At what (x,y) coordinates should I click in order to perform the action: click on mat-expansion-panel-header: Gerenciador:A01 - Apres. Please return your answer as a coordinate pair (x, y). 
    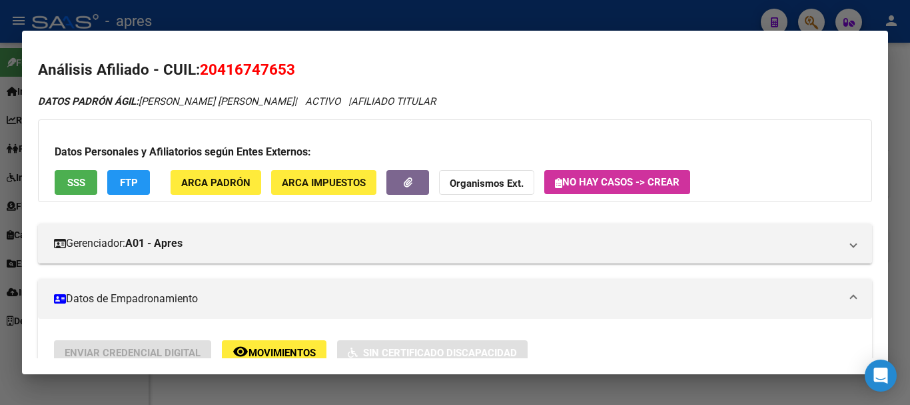
    Looking at the image, I should click on (455, 243).